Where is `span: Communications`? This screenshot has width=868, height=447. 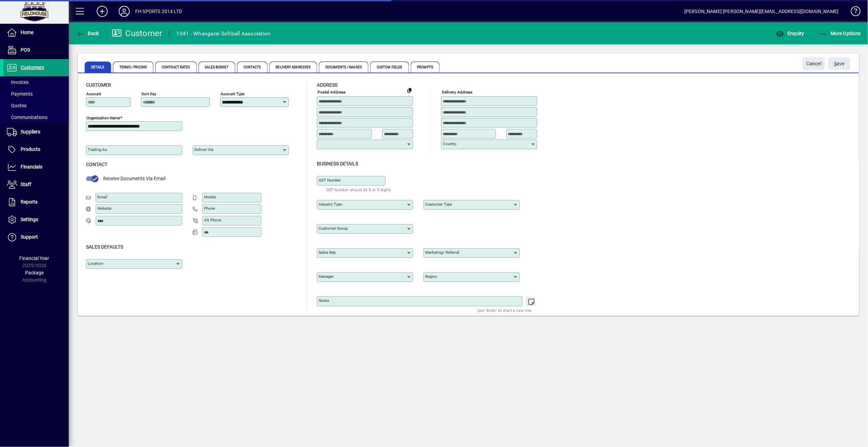
span: Communications is located at coordinates (27, 117).